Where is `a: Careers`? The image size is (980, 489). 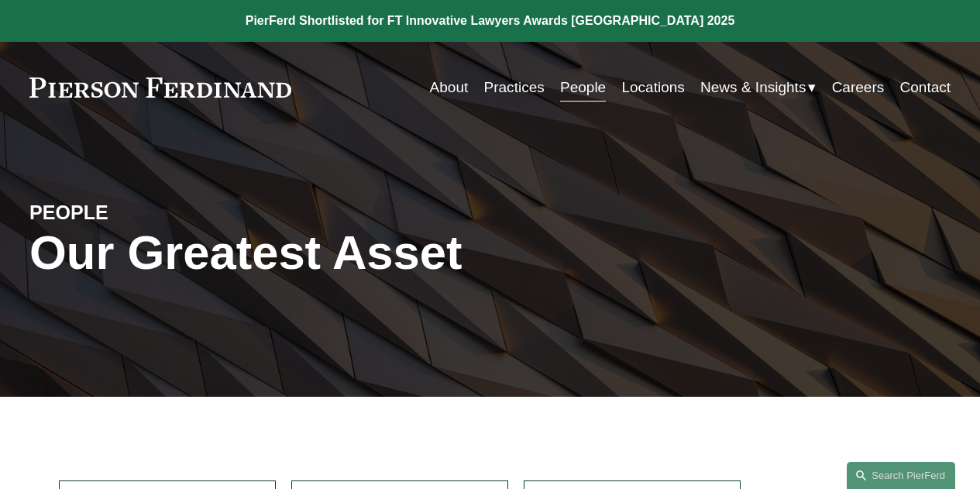
a: Careers is located at coordinates (859, 88).